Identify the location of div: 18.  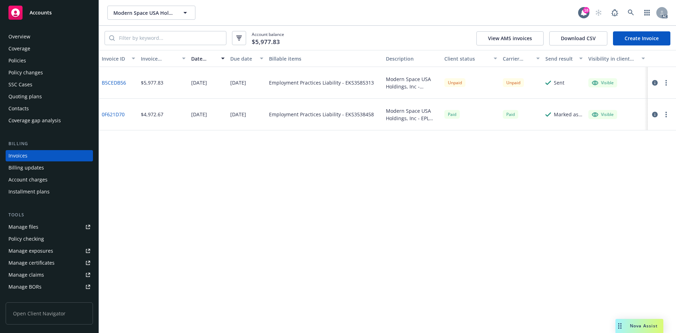
(586, 10).